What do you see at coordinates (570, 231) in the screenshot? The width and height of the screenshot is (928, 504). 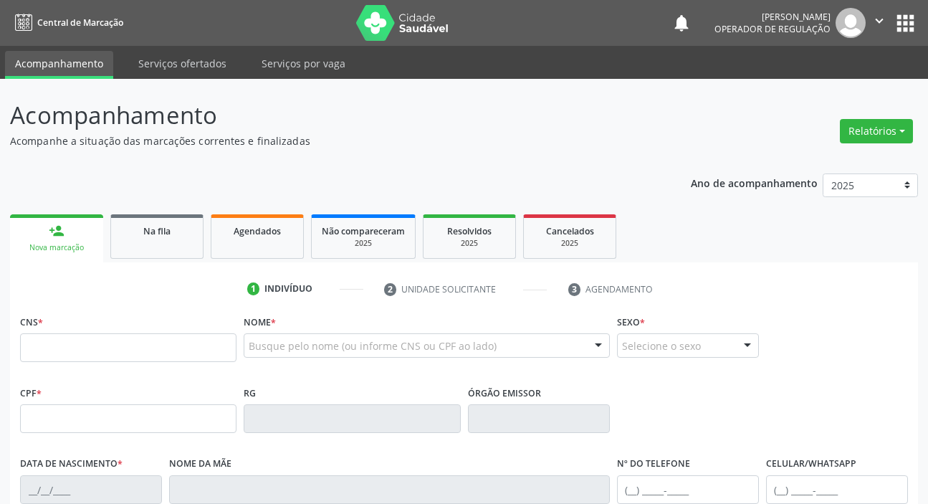 I see `span: Cancelados` at bounding box center [570, 231].